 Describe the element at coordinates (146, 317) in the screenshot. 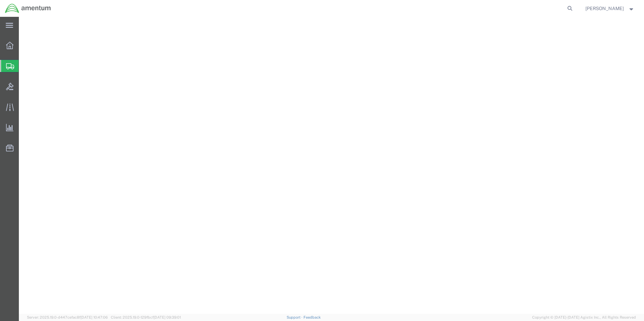

I see `span: Client: 2025.19.0-129fbcf` at that location.